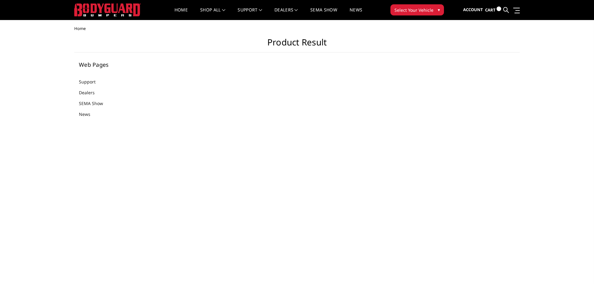  I want to click on a: Cart, so click(493, 10).